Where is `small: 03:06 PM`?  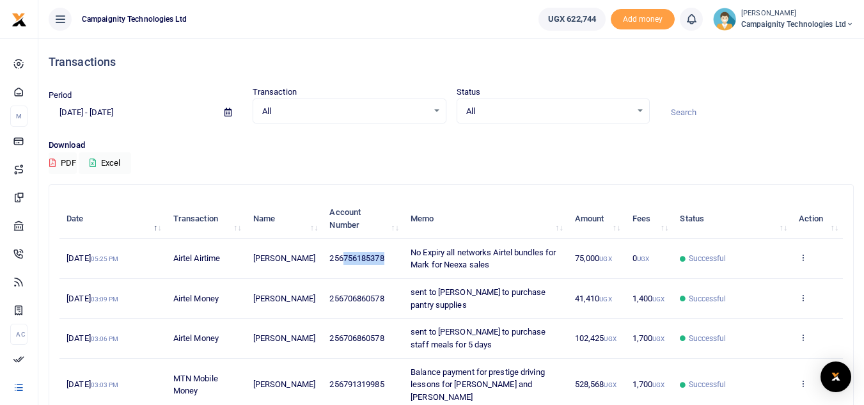 small: 03:06 PM is located at coordinates (105, 338).